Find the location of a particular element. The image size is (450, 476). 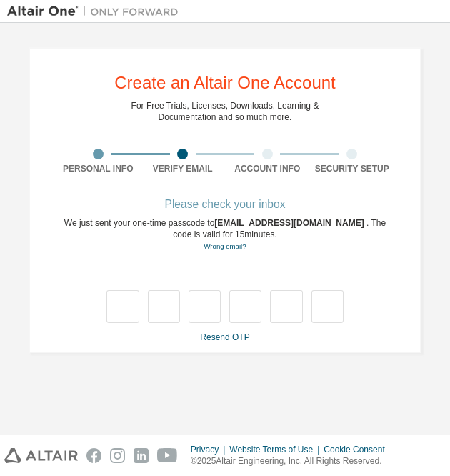

img: instagram.svg is located at coordinates (118, 456).